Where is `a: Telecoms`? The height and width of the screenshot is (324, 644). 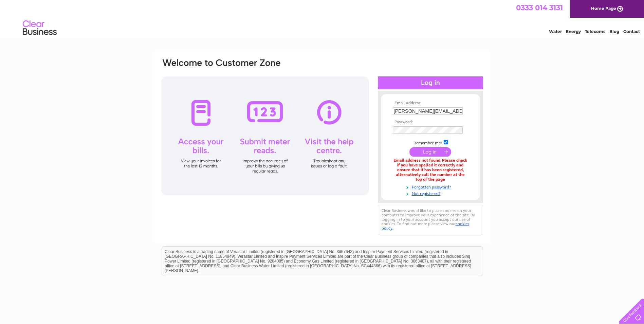
a: Telecoms is located at coordinates (595, 32).